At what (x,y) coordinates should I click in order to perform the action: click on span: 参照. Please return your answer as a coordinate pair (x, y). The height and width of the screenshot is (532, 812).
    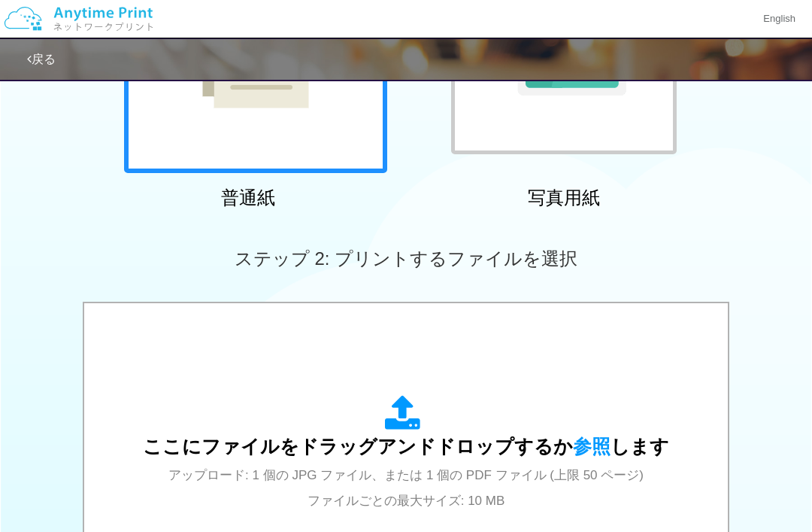
    Looking at the image, I should click on (592, 446).